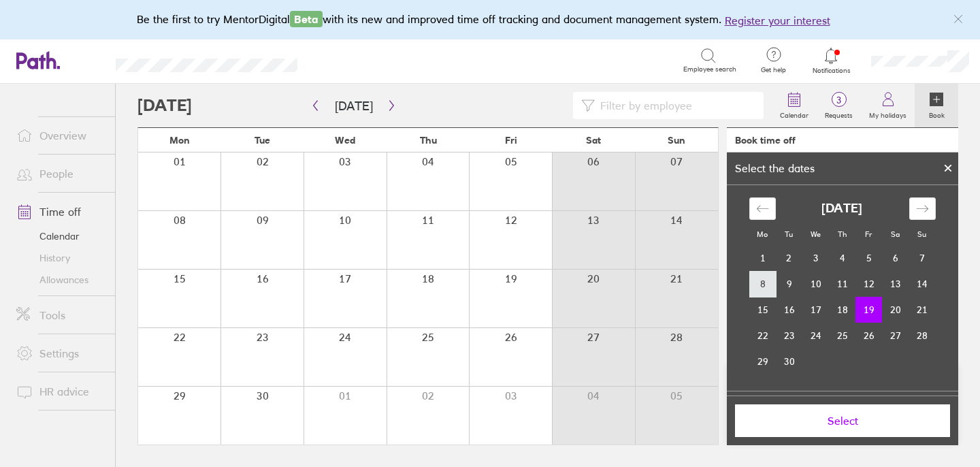  I want to click on span: Mon, so click(180, 140).